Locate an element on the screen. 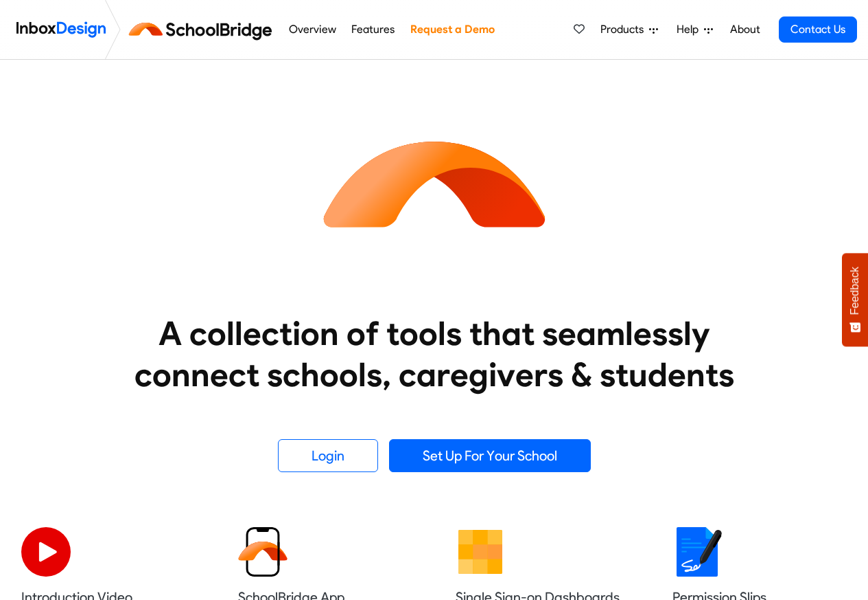 The height and width of the screenshot is (600, 868). a: Products is located at coordinates (630, 29).